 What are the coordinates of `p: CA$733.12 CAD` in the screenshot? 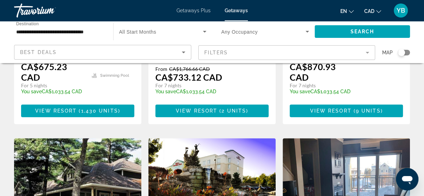 It's located at (189, 77).